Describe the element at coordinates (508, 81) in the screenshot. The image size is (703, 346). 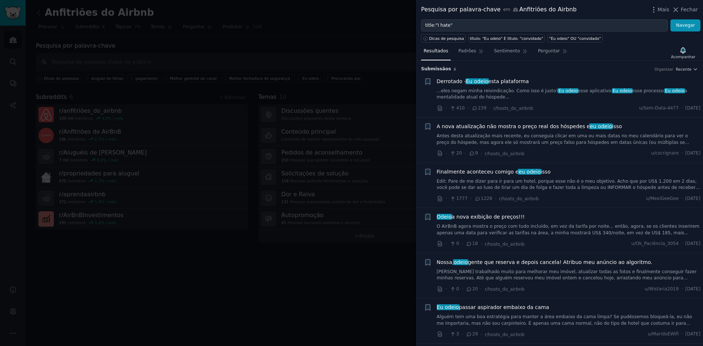
I see `font: esta plataforma` at that location.